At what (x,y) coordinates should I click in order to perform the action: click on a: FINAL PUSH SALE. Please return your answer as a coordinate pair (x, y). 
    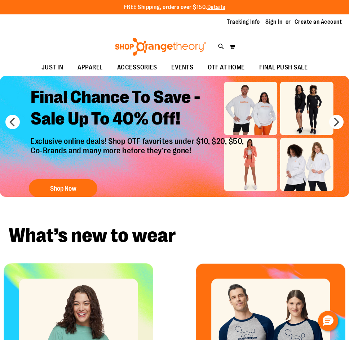
    Looking at the image, I should click on (283, 68).